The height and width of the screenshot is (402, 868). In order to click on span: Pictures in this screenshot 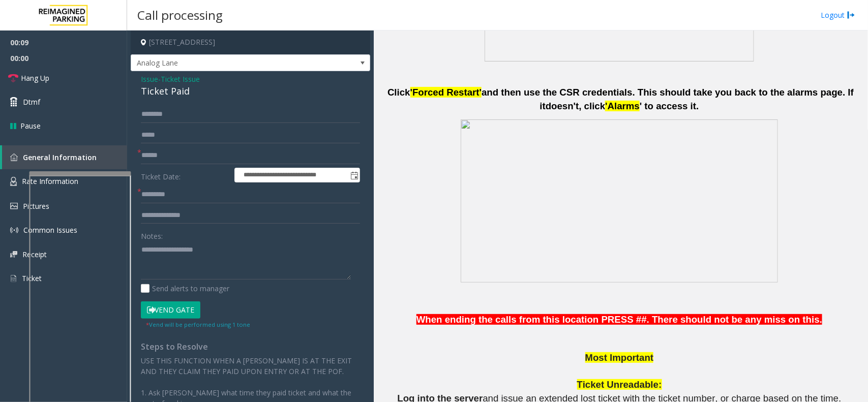, I will do `click(36, 206)`.